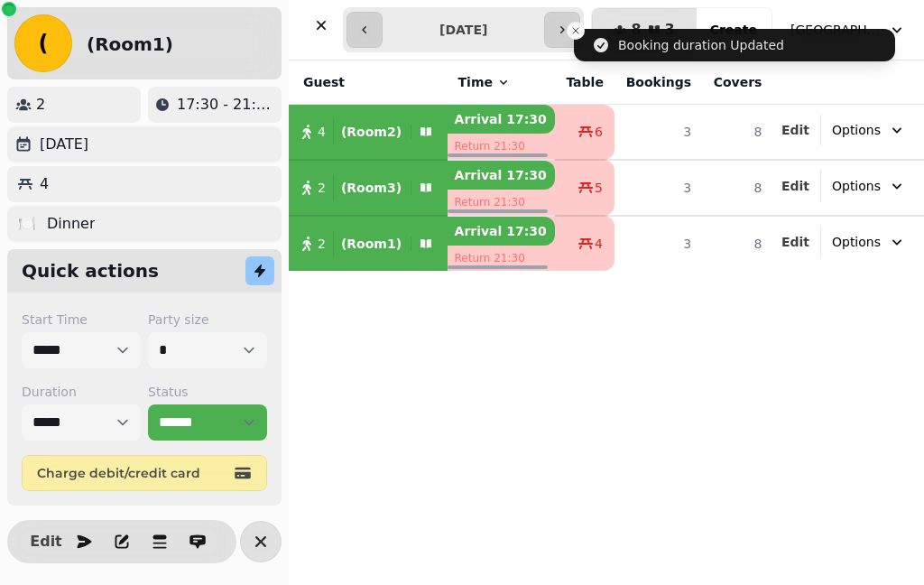 The height and width of the screenshot is (585, 924). I want to click on p: (Room3), so click(371, 188).